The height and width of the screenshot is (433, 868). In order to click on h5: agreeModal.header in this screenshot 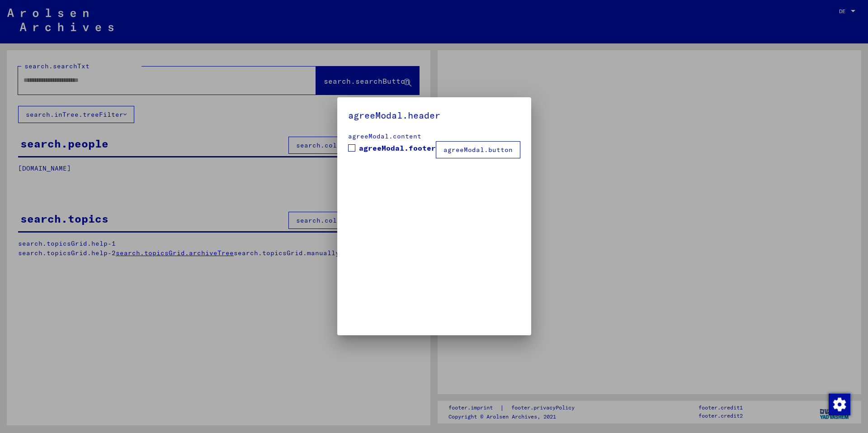, I will do `click(434, 116)`.